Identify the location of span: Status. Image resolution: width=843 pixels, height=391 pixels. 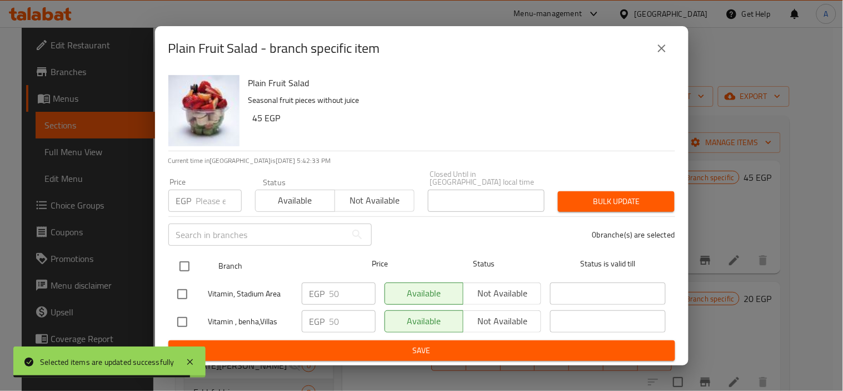
(484, 263).